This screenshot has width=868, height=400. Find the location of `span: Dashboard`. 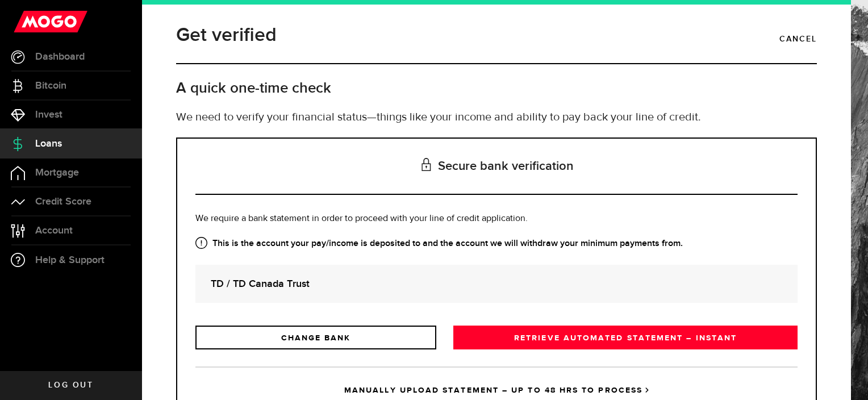

span: Dashboard is located at coordinates (60, 57).